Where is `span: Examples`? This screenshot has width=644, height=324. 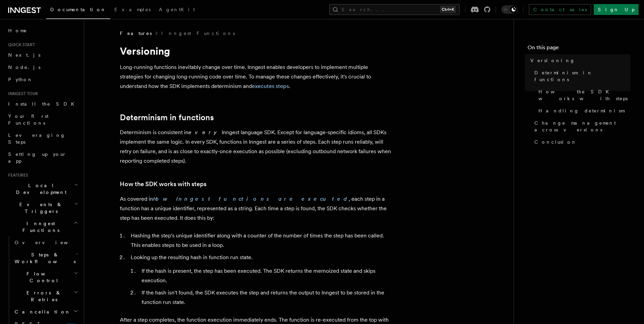
span: Examples is located at coordinates (133, 9).